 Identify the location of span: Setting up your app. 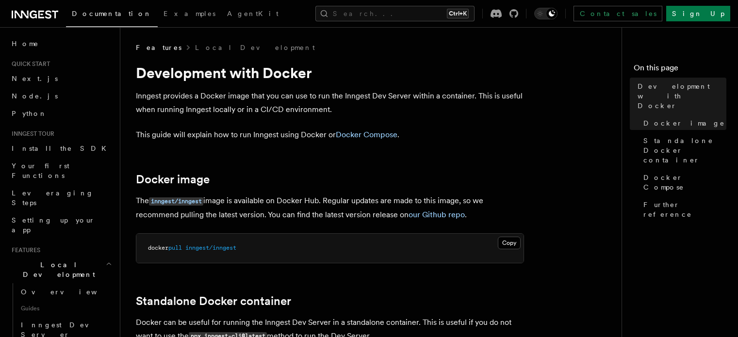
(53, 225).